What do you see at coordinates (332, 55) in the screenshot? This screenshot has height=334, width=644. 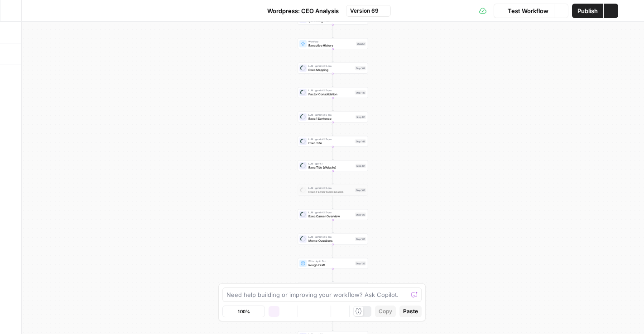 I see `g: Edge from step_57 to step_104` at bounding box center [332, 55].